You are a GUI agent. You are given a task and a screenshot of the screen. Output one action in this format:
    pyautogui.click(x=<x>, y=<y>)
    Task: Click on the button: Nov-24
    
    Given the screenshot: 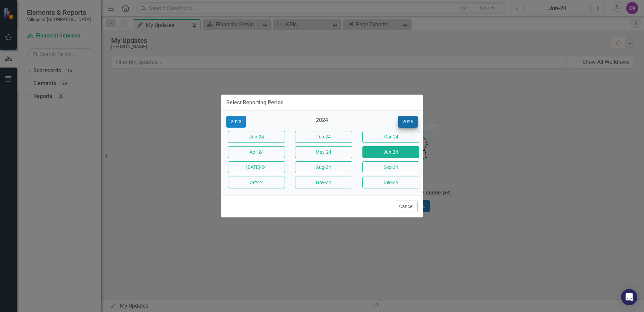 What is the action you would take?
    pyautogui.click(x=324, y=182)
    